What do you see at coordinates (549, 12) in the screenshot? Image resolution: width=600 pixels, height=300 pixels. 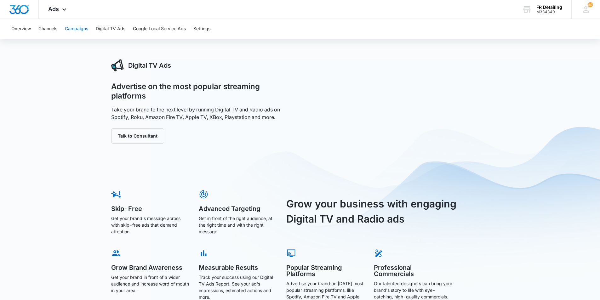 I see `div: account id` at bounding box center [549, 12].